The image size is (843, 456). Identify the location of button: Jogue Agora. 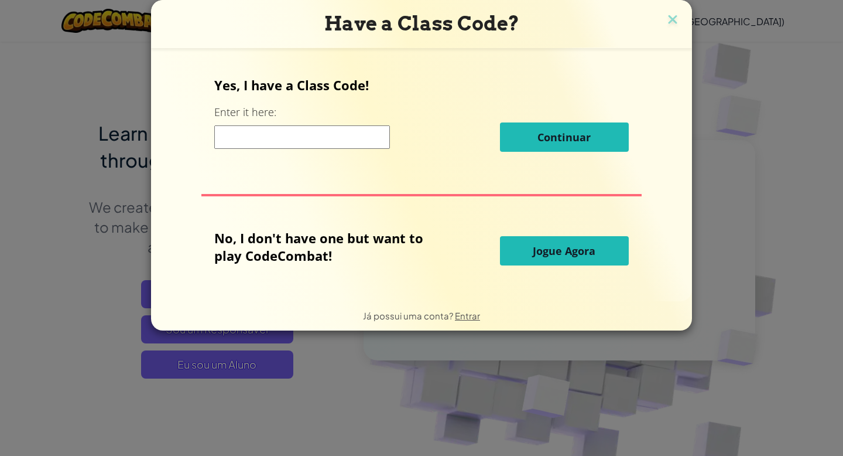
(565, 251).